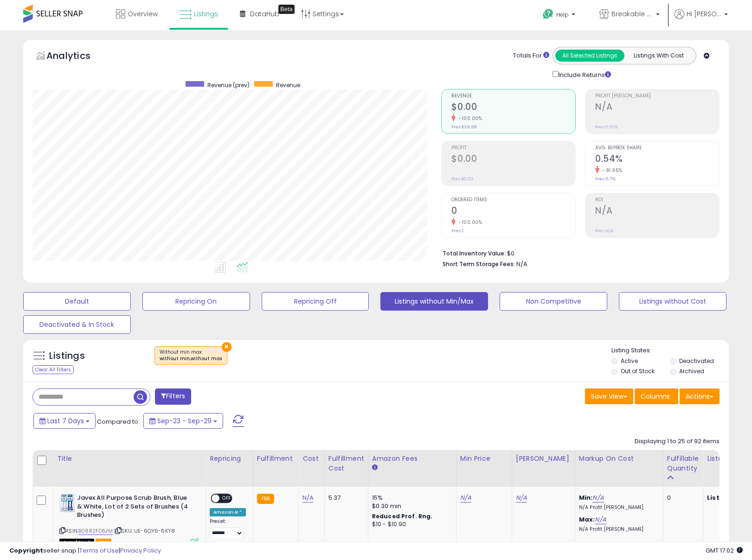  I want to click on div: Markup on Cost, so click(618, 459).